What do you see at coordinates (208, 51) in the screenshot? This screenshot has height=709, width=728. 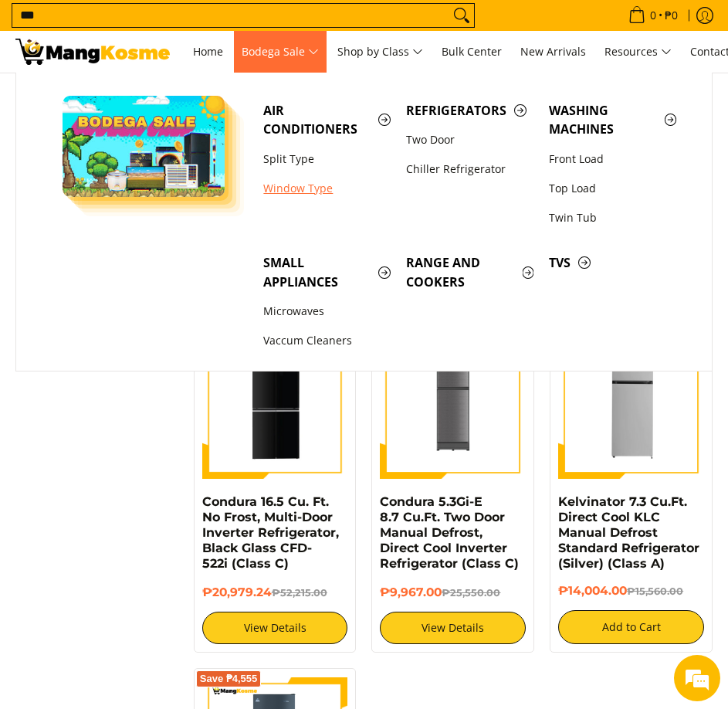 I see `a: Home` at bounding box center [208, 51].